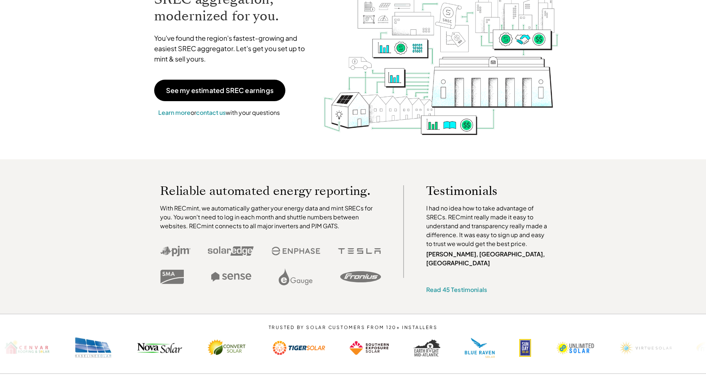  Describe the element at coordinates (488, 226) in the screenshot. I see `p: I had no idea how to take advantage of SRECs. RECmint really made it easy to understand and trans...` at that location.